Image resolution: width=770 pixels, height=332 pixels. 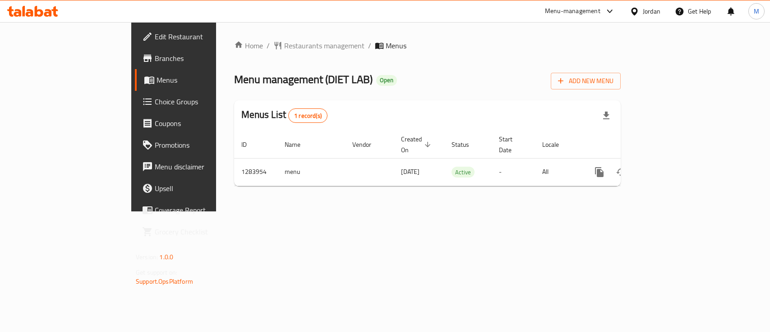 What do you see at coordinates (197, 58) in the screenshot?
I see `a: Branches` at bounding box center [197, 58].